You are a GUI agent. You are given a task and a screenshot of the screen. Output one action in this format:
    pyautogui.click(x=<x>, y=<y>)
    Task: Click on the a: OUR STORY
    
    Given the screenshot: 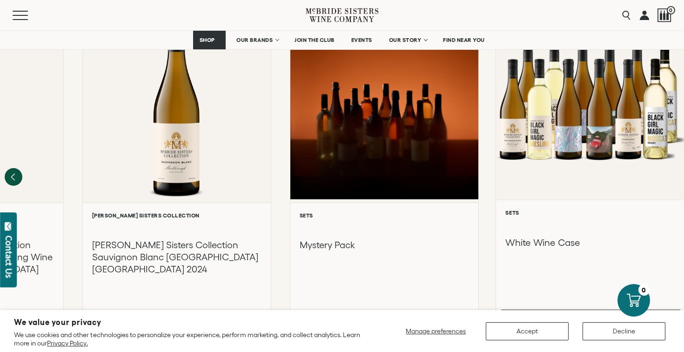 What is the action you would take?
    pyautogui.click(x=407, y=40)
    